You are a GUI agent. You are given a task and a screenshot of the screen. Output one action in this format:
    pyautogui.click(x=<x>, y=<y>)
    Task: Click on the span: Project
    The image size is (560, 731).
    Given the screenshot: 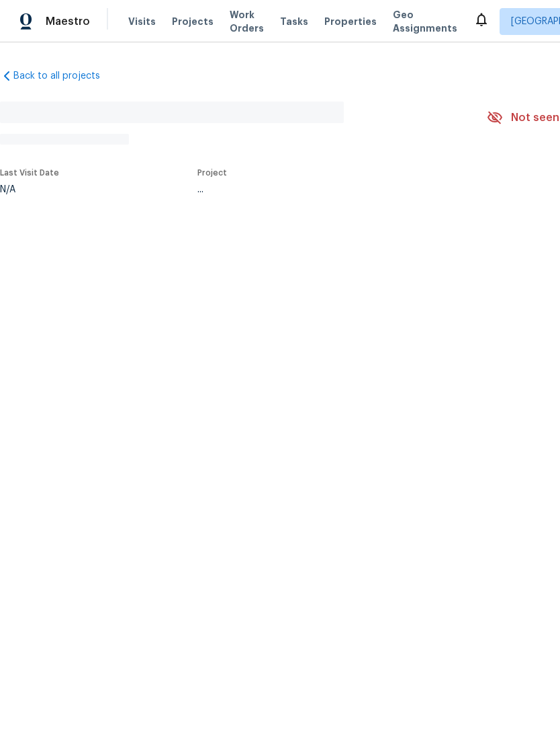 What is the action you would take?
    pyautogui.click(x=213, y=173)
    